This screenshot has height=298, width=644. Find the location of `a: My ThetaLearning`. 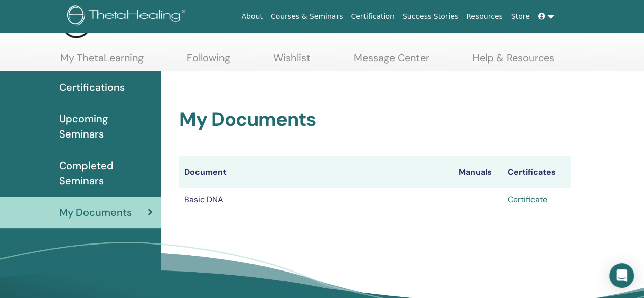

a: My ThetaLearning is located at coordinates (102, 61).